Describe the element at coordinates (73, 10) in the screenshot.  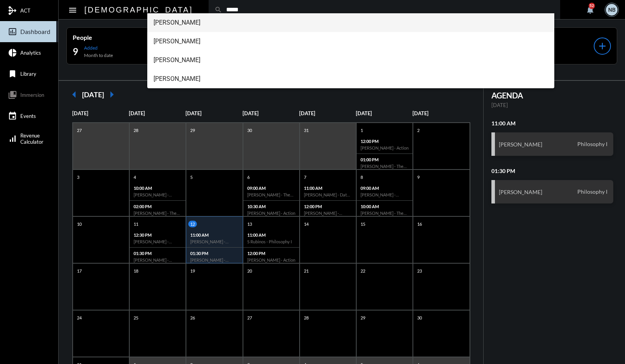
I see `button: Toggle sidenav` at that location.